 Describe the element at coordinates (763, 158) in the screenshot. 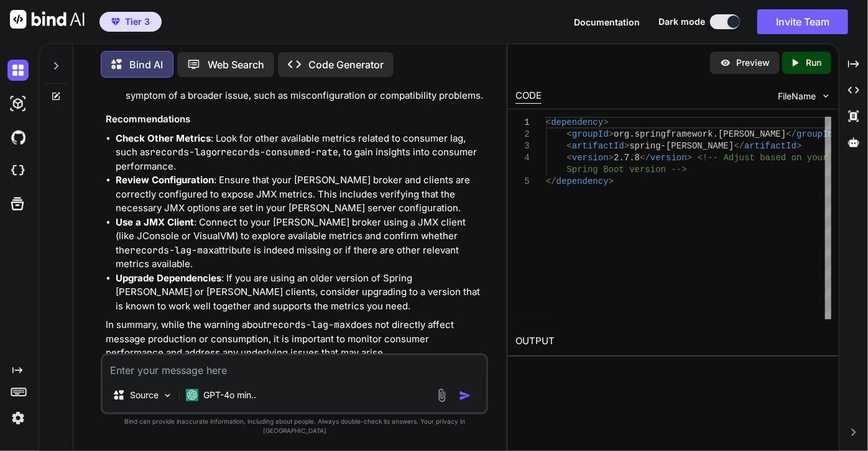

I see `span: <!-- Adjust based on your` at that location.